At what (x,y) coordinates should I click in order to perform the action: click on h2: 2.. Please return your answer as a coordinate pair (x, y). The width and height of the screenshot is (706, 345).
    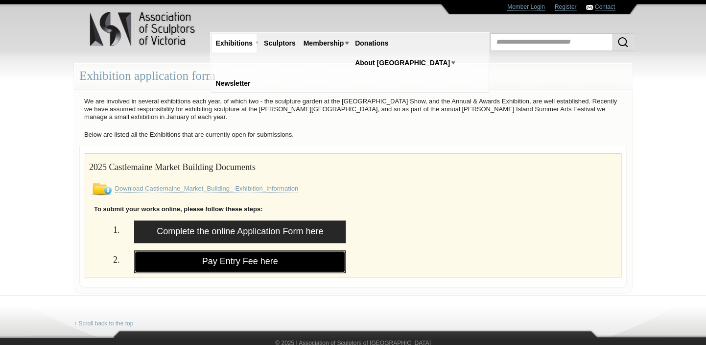
    Looking at the image, I should click on (104, 259).